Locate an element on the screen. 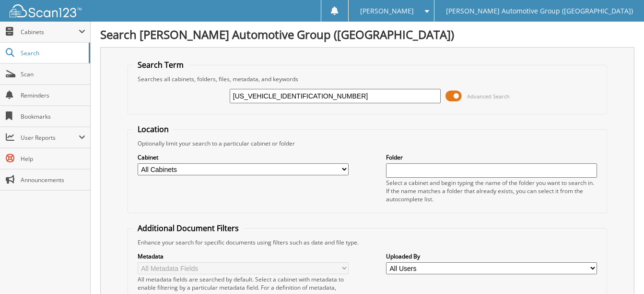 This screenshot has width=644, height=294. label: Uploaded By is located at coordinates (491, 256).